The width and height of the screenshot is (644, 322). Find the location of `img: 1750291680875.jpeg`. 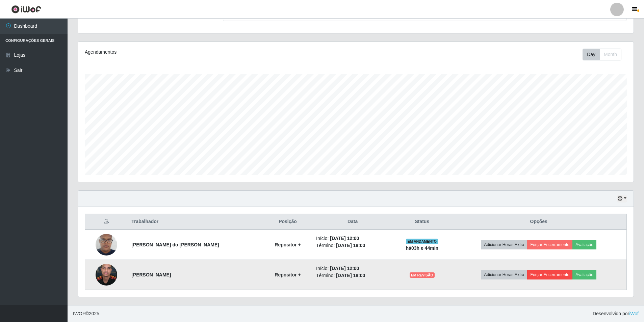

img: 1750291680875.jpeg is located at coordinates (106, 245).